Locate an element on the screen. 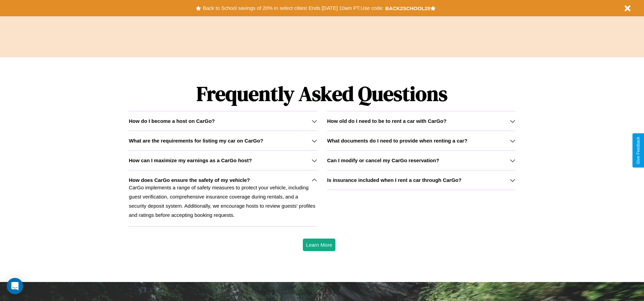  div: Give Feedback is located at coordinates (638, 150).